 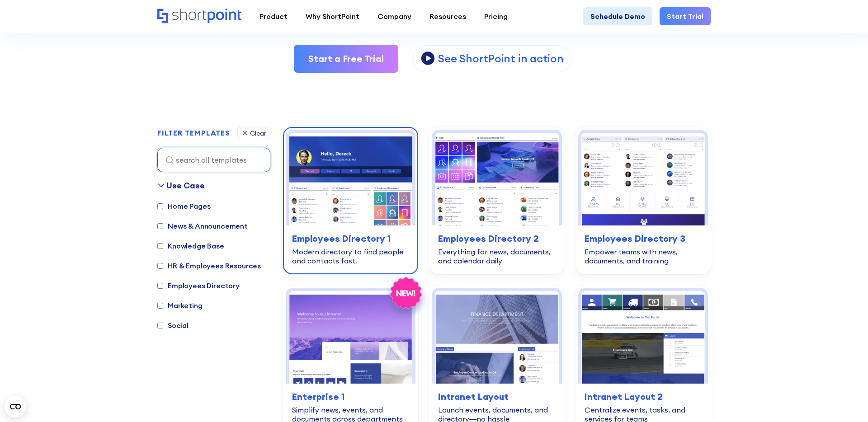 What do you see at coordinates (202, 226) in the screenshot?
I see `label: News & Announcement` at bounding box center [202, 226].